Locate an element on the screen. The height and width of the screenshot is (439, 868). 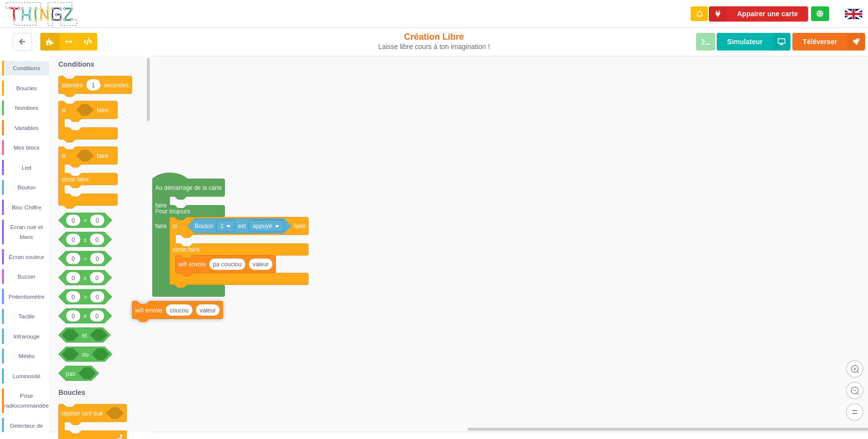
div: Variables is located at coordinates (26, 128).